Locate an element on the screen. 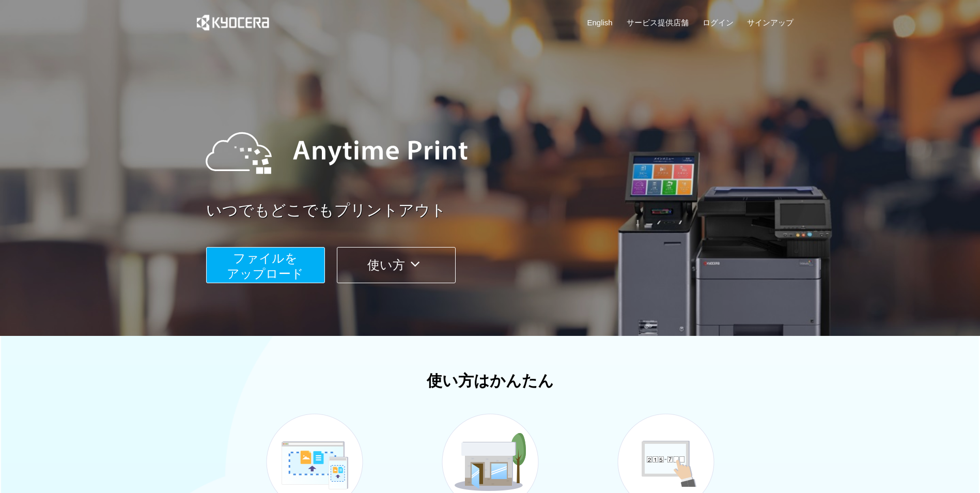 This screenshot has height=493, width=980. a: English is located at coordinates (600, 23).